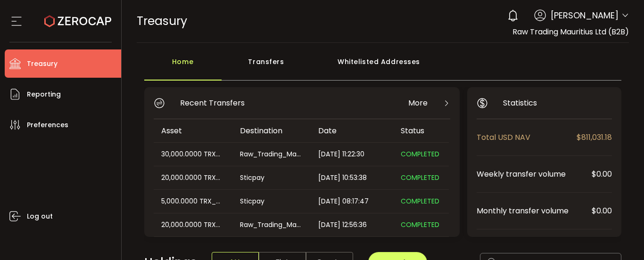 This screenshot has width=644, height=260. I want to click on span: Total USD NAV, so click(527, 137).